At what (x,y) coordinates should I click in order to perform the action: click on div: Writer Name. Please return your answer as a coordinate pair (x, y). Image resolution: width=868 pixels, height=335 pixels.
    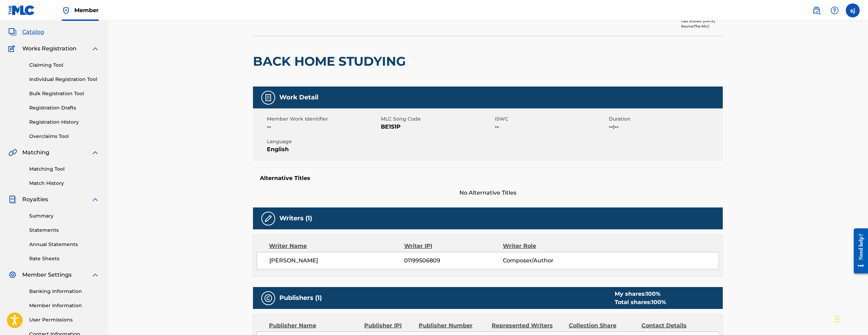
    Looking at the image, I should click on (336, 246).